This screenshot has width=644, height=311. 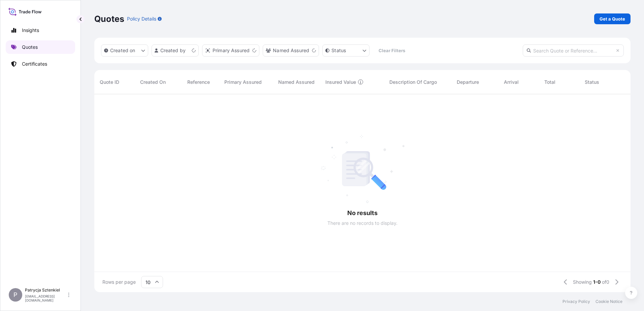 What do you see at coordinates (392, 50) in the screenshot?
I see `button: Clear Filters` at bounding box center [392, 50].